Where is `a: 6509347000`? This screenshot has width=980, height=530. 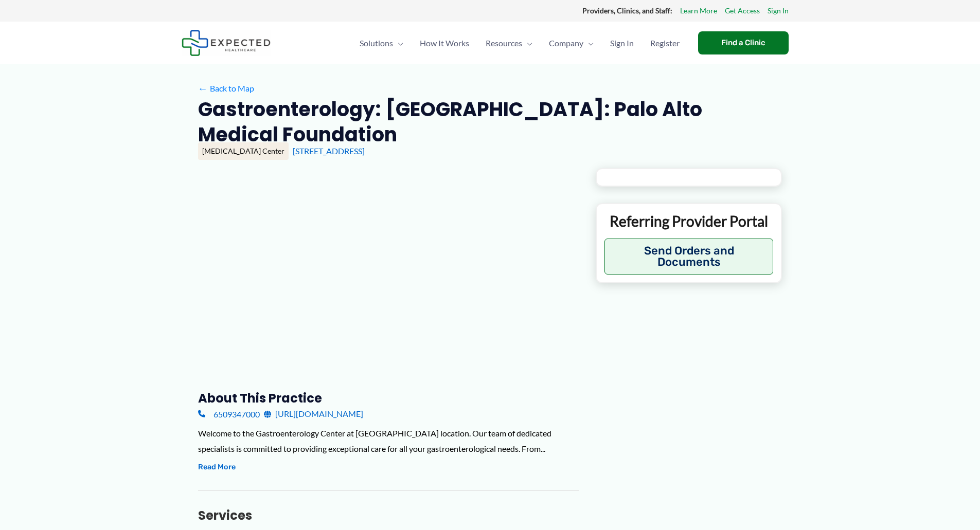
a: 6509347000 is located at coordinates (229, 414).